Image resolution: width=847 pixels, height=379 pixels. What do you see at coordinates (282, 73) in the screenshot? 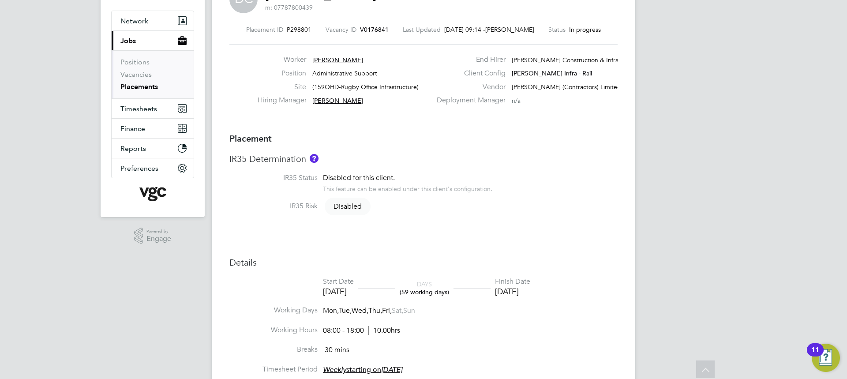
I see `label: Position` at bounding box center [282, 73].